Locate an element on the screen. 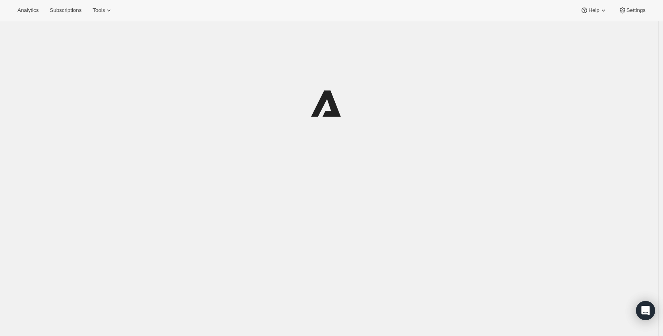  button: Settings is located at coordinates (632, 10).